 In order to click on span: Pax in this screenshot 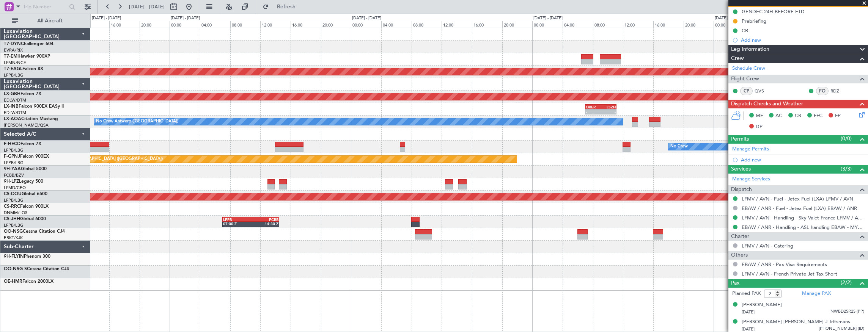, I will do `click(736, 283)`.